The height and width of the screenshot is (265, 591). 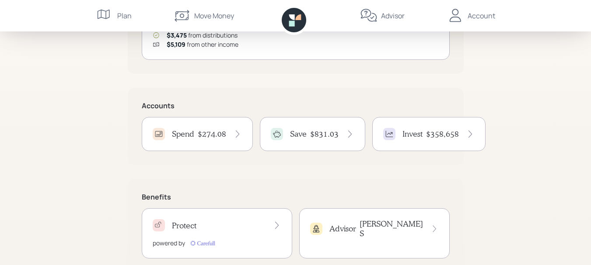 What do you see at coordinates (202, 35) in the screenshot?
I see `div: from distributions` at bounding box center [202, 35].